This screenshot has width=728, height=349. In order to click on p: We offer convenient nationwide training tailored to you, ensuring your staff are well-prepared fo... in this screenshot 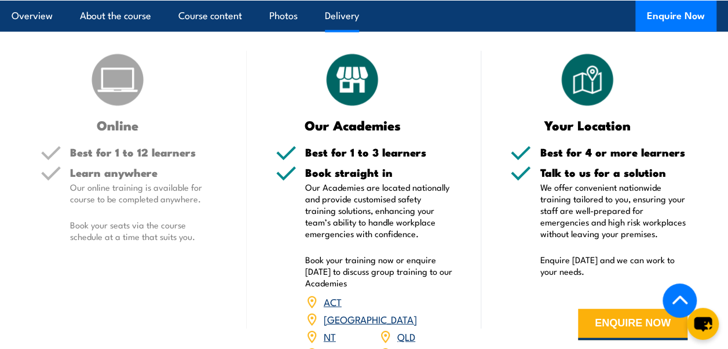, I will do `click(613, 210)`.